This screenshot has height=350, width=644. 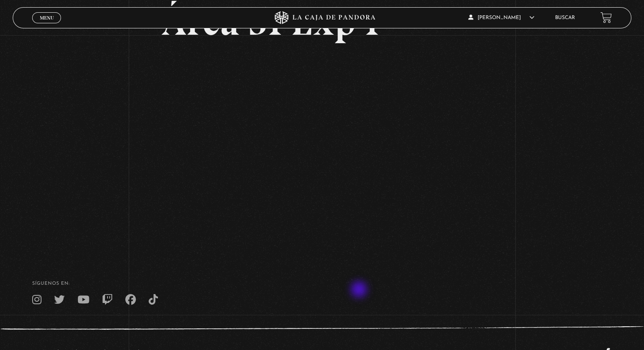 What do you see at coordinates (46, 18) in the screenshot?
I see `span: Menu` at bounding box center [46, 18].